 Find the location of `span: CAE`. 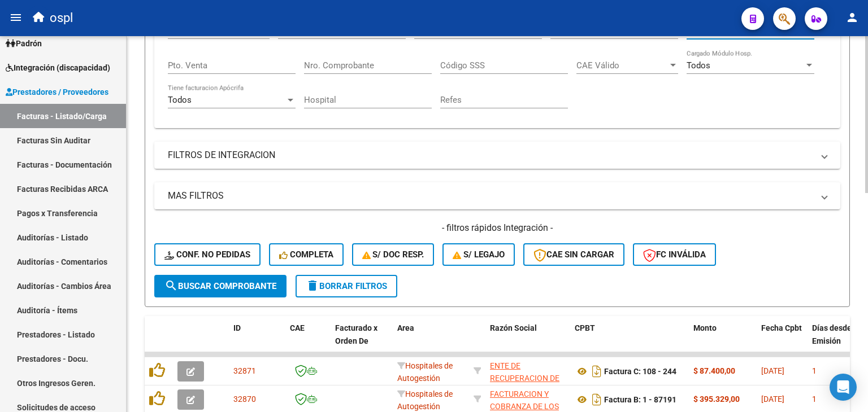

span: CAE is located at coordinates (297, 328).